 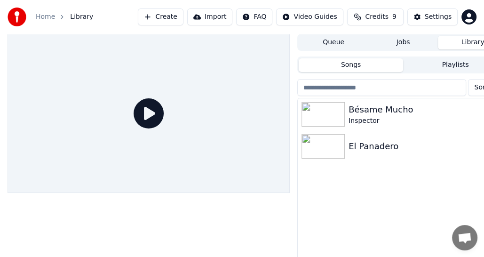 What do you see at coordinates (394, 17) in the screenshot?
I see `span: 9` at bounding box center [394, 17].